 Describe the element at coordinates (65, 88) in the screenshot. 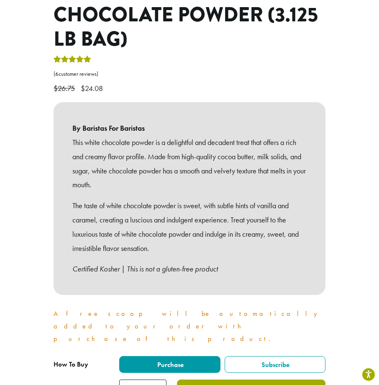

I see `bdi: 26.75` at that location.